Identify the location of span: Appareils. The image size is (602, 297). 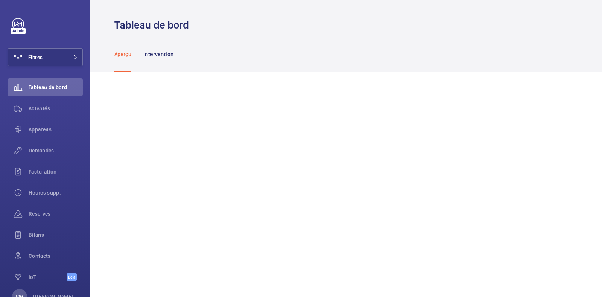
(56, 130).